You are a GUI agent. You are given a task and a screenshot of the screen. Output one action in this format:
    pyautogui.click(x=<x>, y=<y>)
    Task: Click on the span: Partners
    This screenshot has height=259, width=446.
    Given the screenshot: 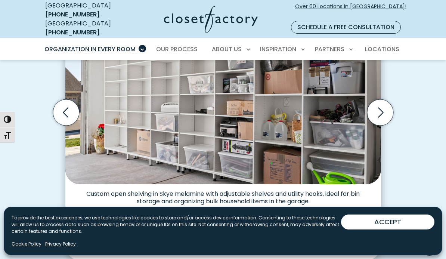 What is the action you would take?
    pyautogui.click(x=329, y=49)
    